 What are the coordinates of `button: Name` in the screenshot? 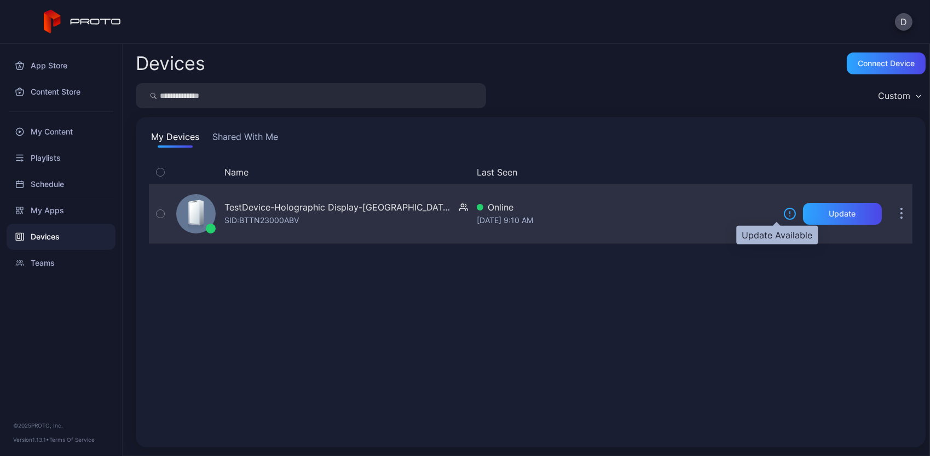 It's located at (236, 172).